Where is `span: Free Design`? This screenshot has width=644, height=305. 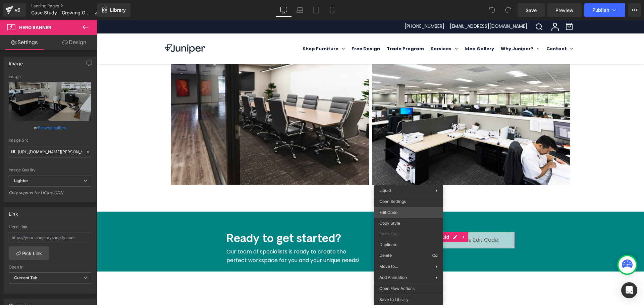
span: Free Design is located at coordinates (269, 29).